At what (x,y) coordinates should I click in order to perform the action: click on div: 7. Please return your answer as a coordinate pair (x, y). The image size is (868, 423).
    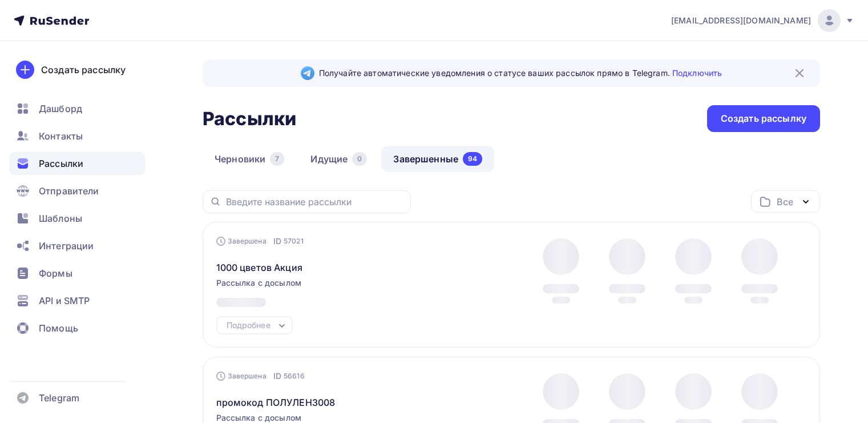
    Looking at the image, I should click on (277, 159).